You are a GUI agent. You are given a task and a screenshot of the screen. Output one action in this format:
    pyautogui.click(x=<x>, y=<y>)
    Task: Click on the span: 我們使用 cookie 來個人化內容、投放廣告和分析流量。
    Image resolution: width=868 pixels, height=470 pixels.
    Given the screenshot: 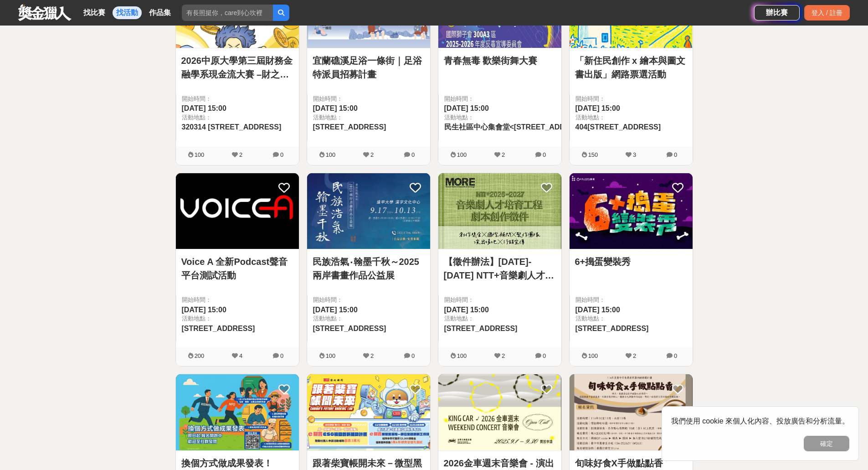 What is the action you would take?
    pyautogui.click(x=760, y=421)
    